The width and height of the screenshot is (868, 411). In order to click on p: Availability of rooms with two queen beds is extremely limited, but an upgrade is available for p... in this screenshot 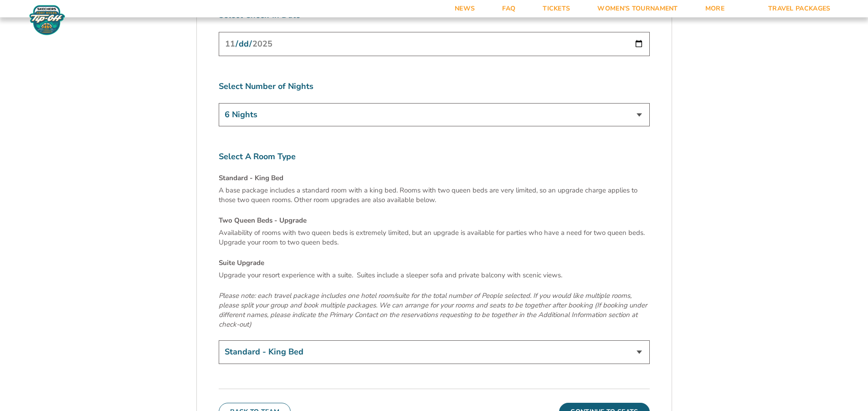, I will do `click(434, 237)`.